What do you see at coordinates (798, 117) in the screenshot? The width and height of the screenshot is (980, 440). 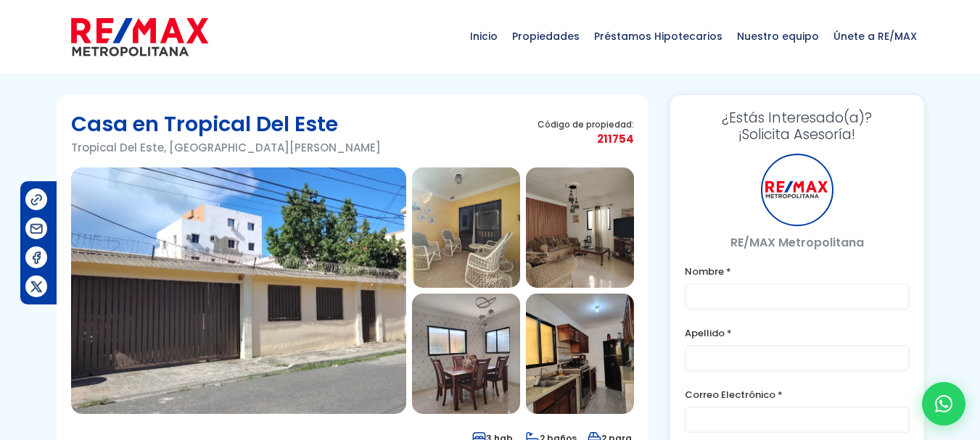 I see `span: ¿Estás Interesado(a)?` at bounding box center [798, 117].